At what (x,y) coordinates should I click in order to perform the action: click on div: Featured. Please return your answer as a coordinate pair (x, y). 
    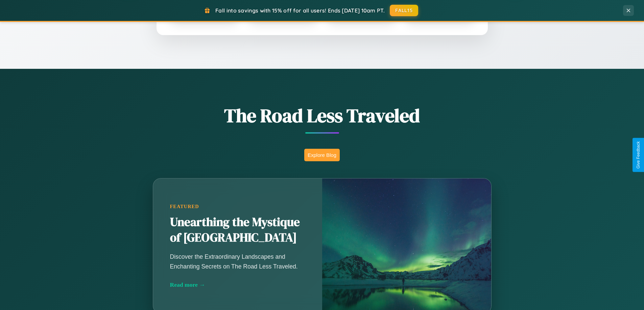
    Looking at the image, I should click on (237, 207).